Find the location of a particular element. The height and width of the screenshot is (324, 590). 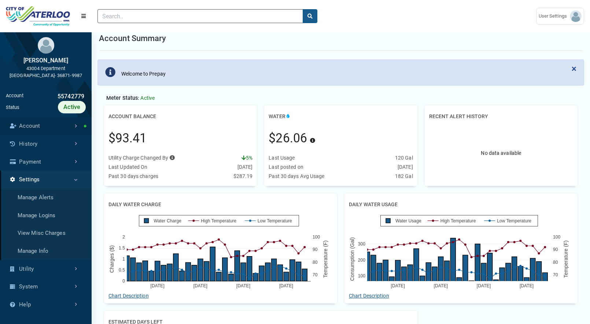

div: Last Usage is located at coordinates (282, 158).